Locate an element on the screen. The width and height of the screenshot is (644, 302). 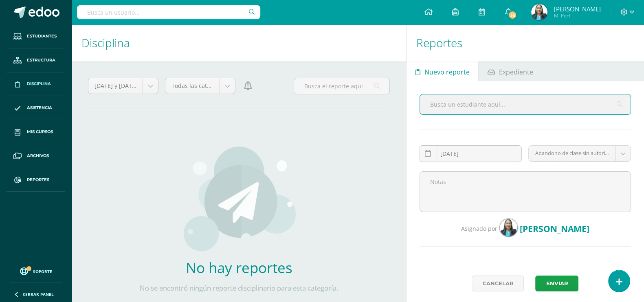
span: Mi Perfil is located at coordinates (576, 16).